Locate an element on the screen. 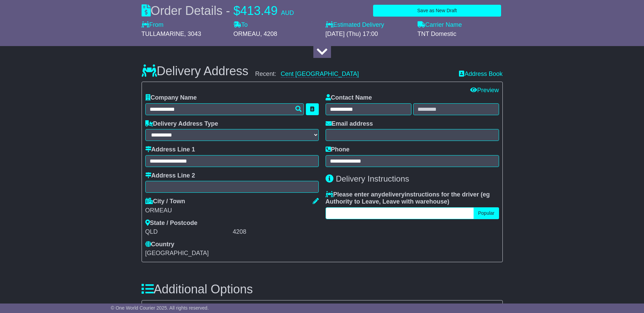  label: Address Line 1 is located at coordinates (170, 150).